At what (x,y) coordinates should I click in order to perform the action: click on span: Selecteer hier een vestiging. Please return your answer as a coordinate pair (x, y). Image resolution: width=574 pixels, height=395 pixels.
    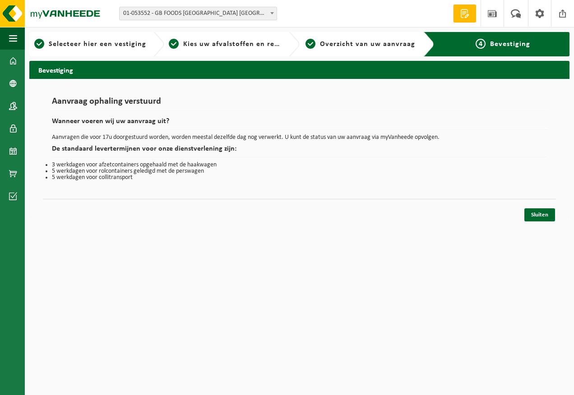
    Looking at the image, I should click on (97, 44).